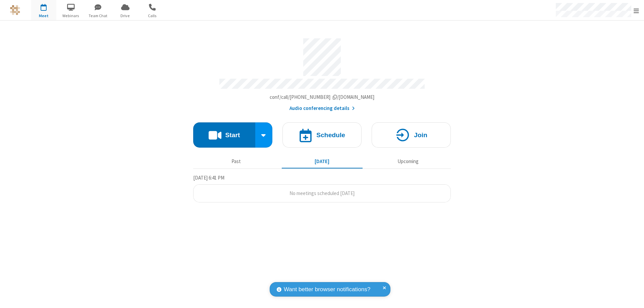  I want to click on span: Want better browser notifications?, so click(327, 289).